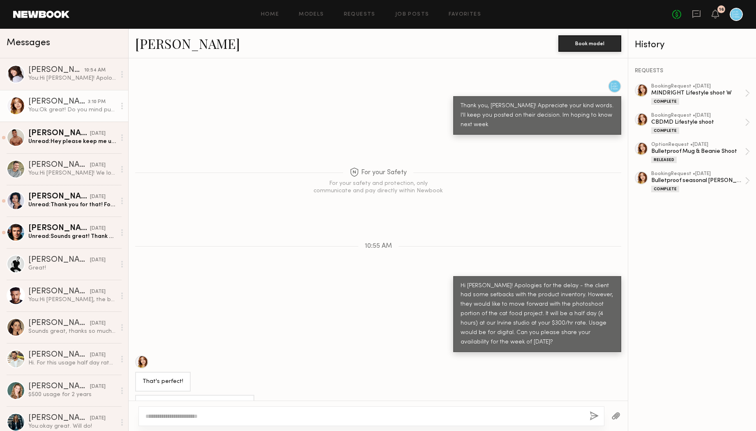 Image resolution: width=756 pixels, height=431 pixels. What do you see at coordinates (698, 151) in the screenshot?
I see `div: Bulletproof Mug & Beanie Shoot` at bounding box center [698, 151].